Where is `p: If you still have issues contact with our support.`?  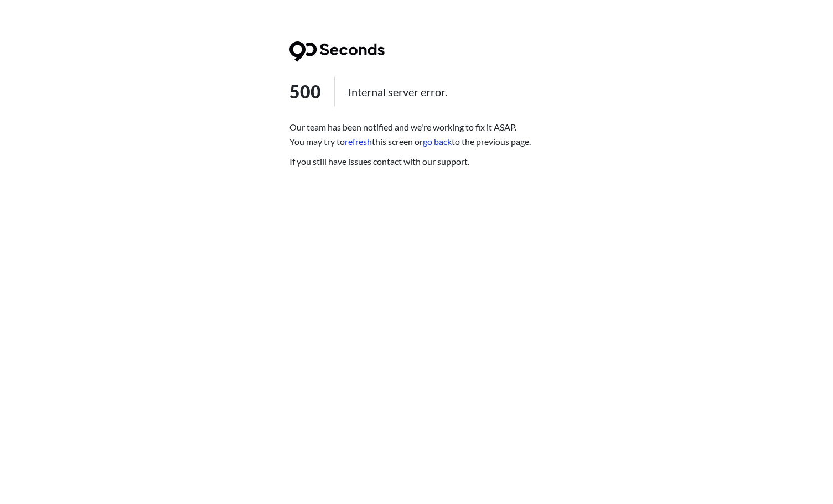 p: If you still have issues contact with our support. is located at coordinates (416, 162).